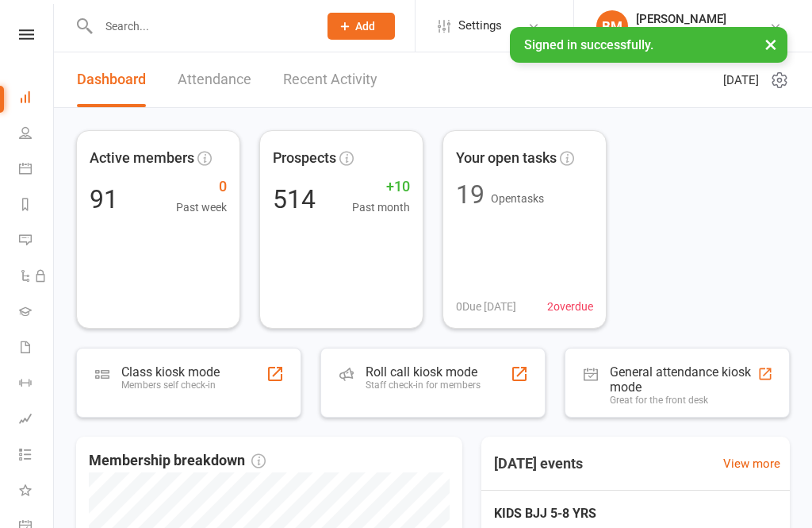  Describe the element at coordinates (36, 170) in the screenshot. I see `a: Calendar` at that location.